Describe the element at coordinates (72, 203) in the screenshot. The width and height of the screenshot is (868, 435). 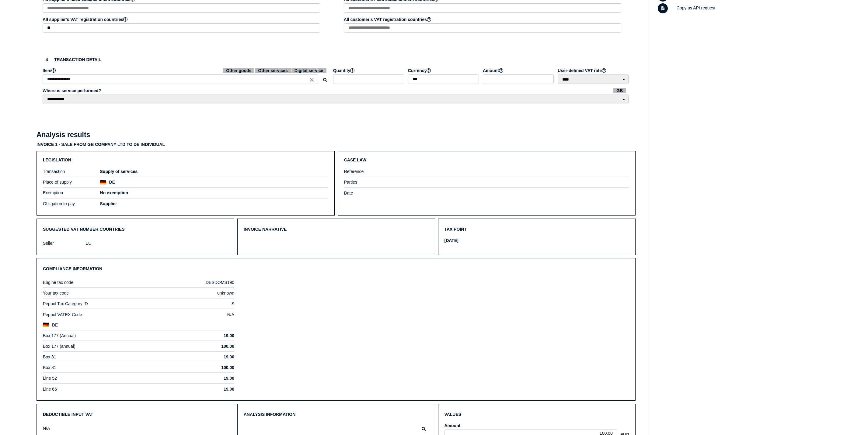
I see `label: Obligation to pay` at that location.